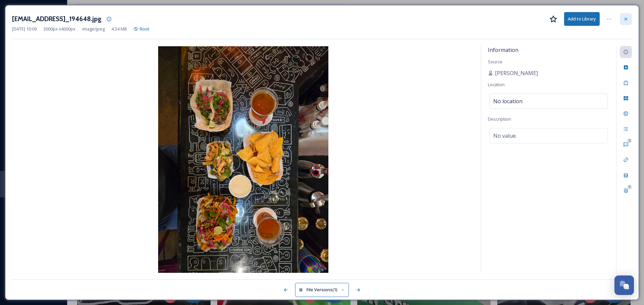 Image resolution: width=644 pixels, height=305 pixels. Describe the element at coordinates (322, 289) in the screenshot. I see `button: File Versions(1)` at that location.